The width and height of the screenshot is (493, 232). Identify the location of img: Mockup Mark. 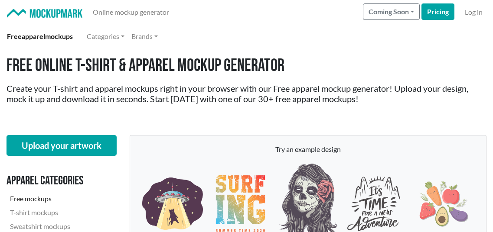
(45, 13).